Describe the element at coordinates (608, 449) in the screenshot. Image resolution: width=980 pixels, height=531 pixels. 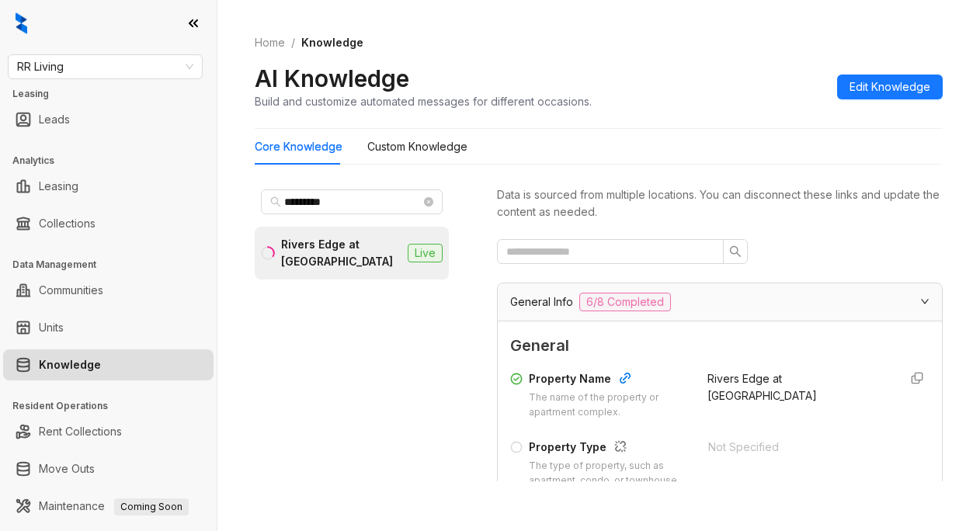
I see `div: Property Type` at that location.